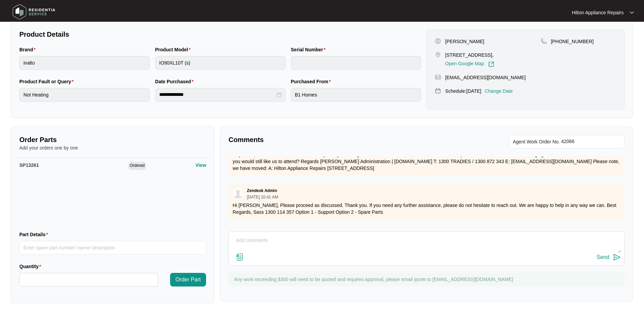  I want to click on p: Change Date, so click(499, 91).